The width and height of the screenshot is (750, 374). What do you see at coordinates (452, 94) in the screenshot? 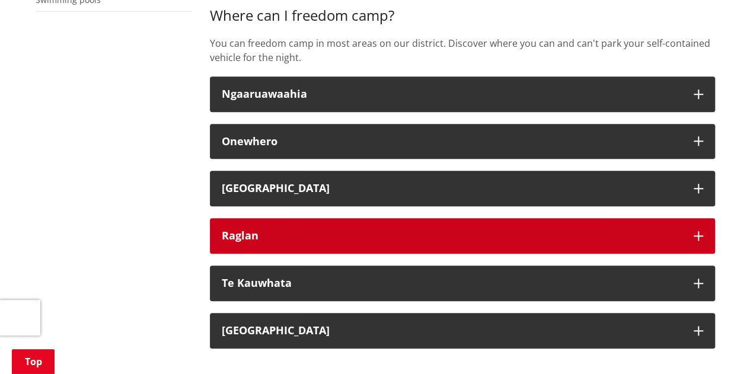
I see `div: Ngaaruawaahia` at bounding box center [452, 94].